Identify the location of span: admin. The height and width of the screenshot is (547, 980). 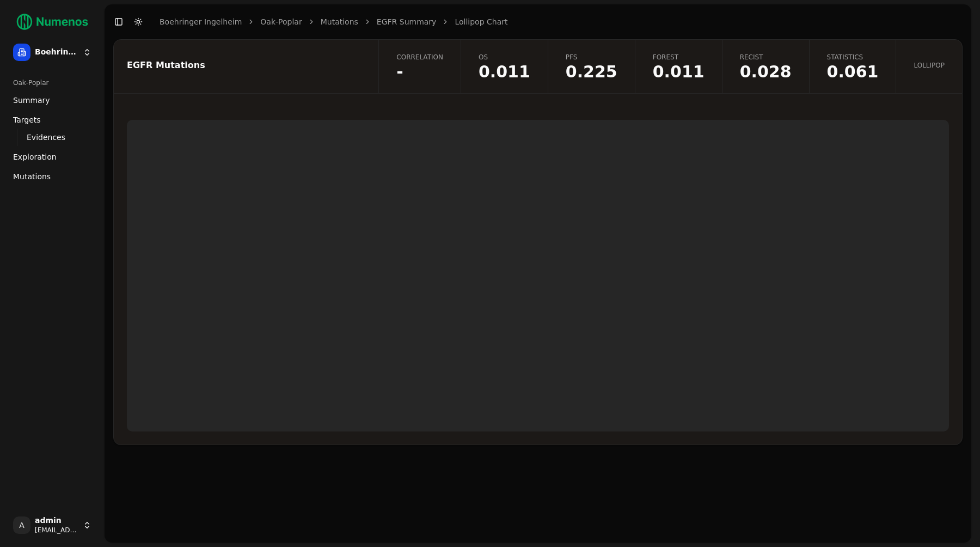
(56, 520).